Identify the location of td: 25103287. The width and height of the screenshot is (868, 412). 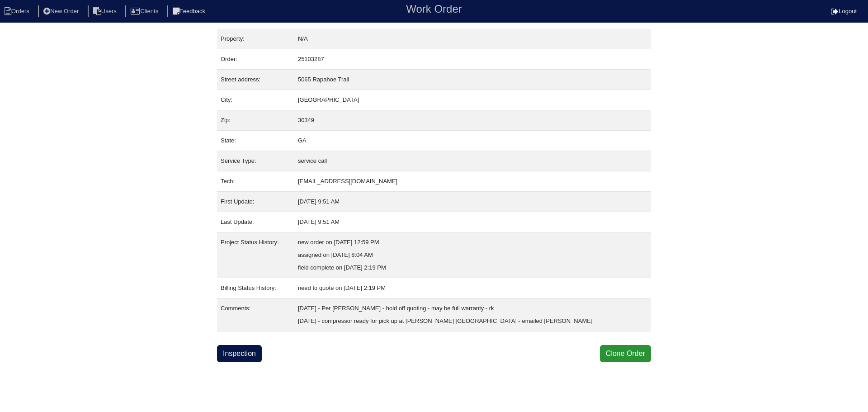
(472, 60).